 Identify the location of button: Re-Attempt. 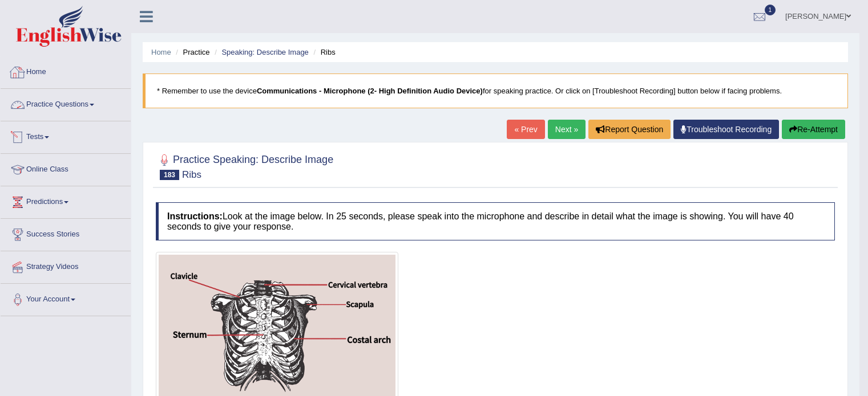
(813, 130).